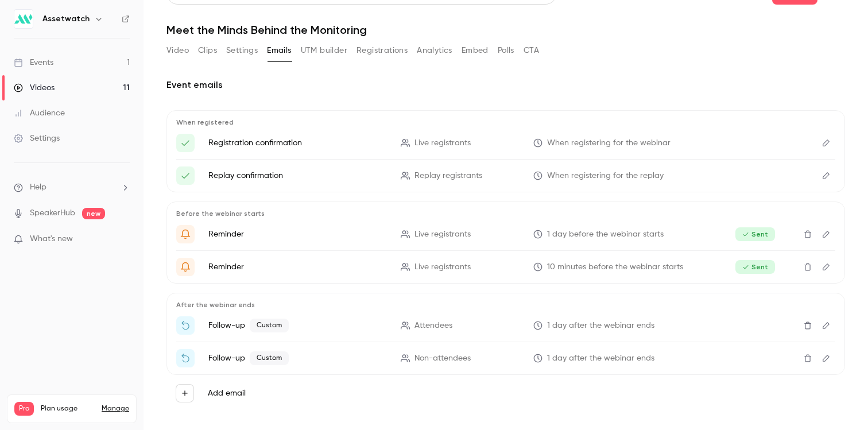 The height and width of the screenshot is (430, 868). I want to click on span: 10 minutes before the webinar starts, so click(615, 267).